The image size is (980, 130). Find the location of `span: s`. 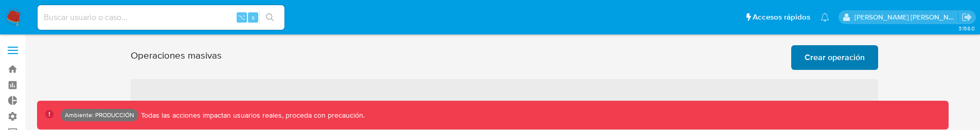

span: s is located at coordinates (253, 17).